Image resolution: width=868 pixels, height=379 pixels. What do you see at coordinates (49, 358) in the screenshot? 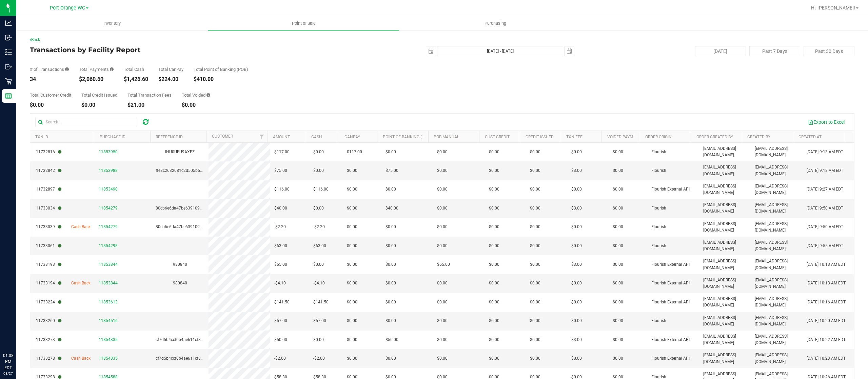
I see `span: 11733278` at bounding box center [49, 358].